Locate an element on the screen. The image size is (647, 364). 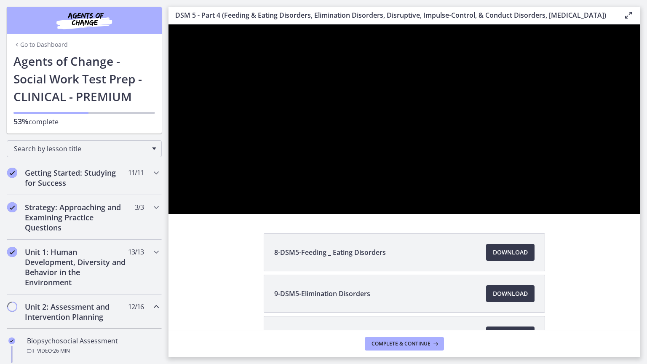
div: Video is located at coordinates (93, 351).